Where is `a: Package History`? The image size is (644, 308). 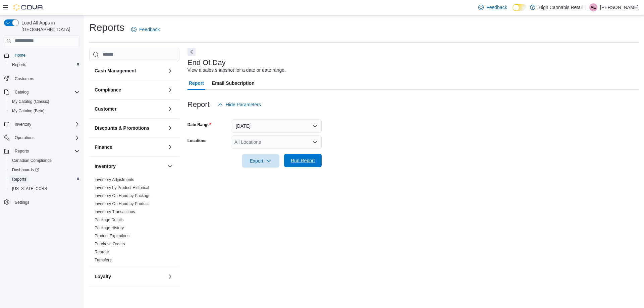 a: Package History is located at coordinates (109, 228).